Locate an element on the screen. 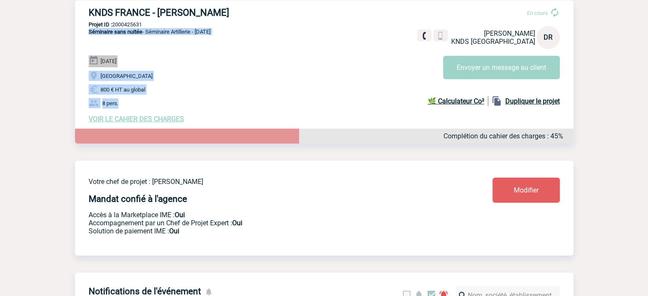 The height and width of the screenshot is (296, 648). b: Dupliquer le projet is located at coordinates (532, 101).